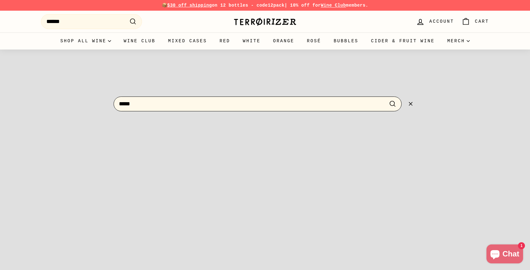 Image resolution: width=530 pixels, height=270 pixels. What do you see at coordinates (187, 41) in the screenshot?
I see `a: Mixed Cases` at bounding box center [187, 41].